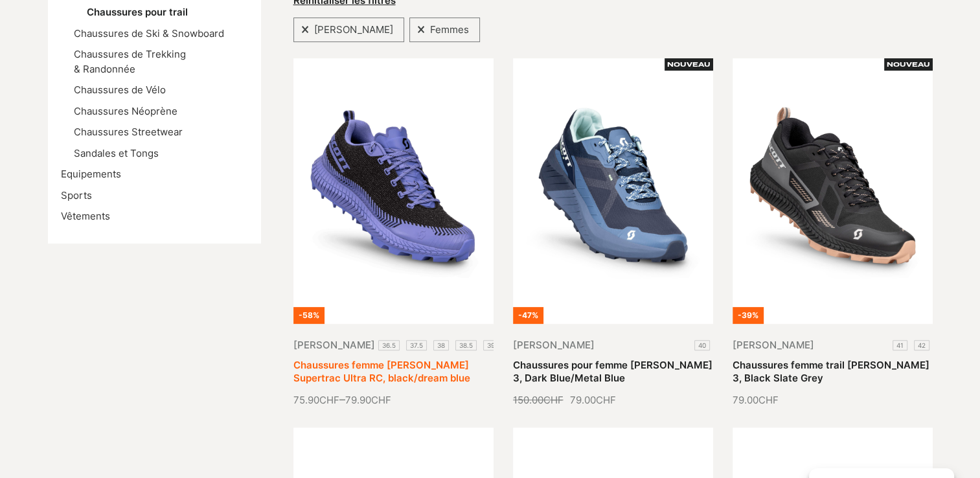  What do you see at coordinates (125, 110) in the screenshot?
I see `a: Chaussures Néoprène` at bounding box center [125, 110].